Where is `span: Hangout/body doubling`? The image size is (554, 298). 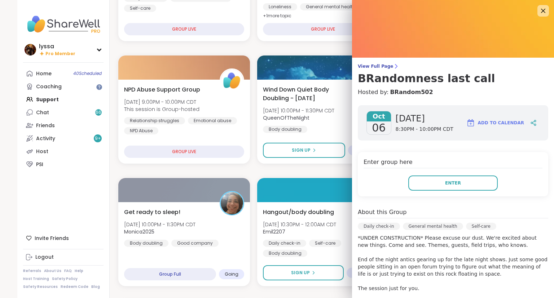 span: Hangout/body doubling is located at coordinates (298, 212).